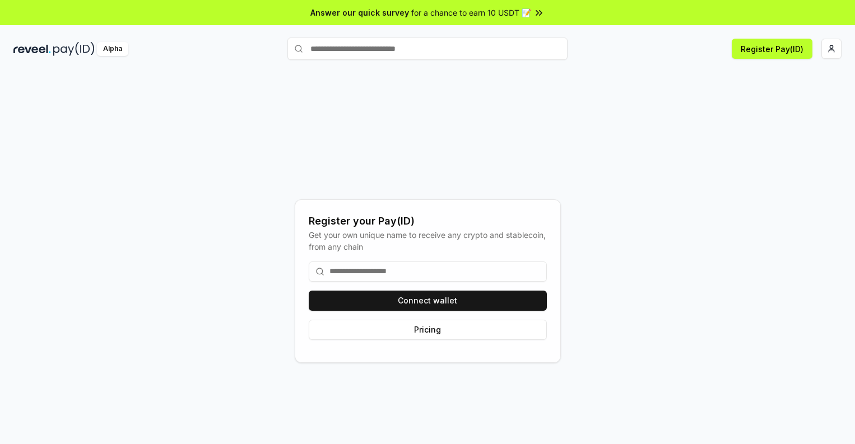 This screenshot has height=444, width=855. I want to click on button: Pricing, so click(428, 330).